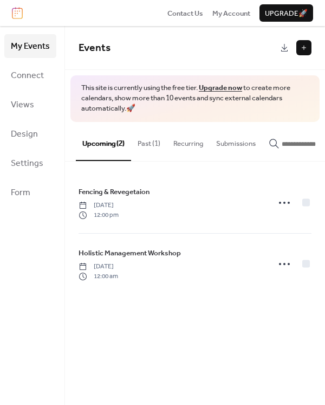 This screenshot has height=405, width=325. What do you see at coordinates (185, 13) in the screenshot?
I see `a: Contact Us` at bounding box center [185, 13].